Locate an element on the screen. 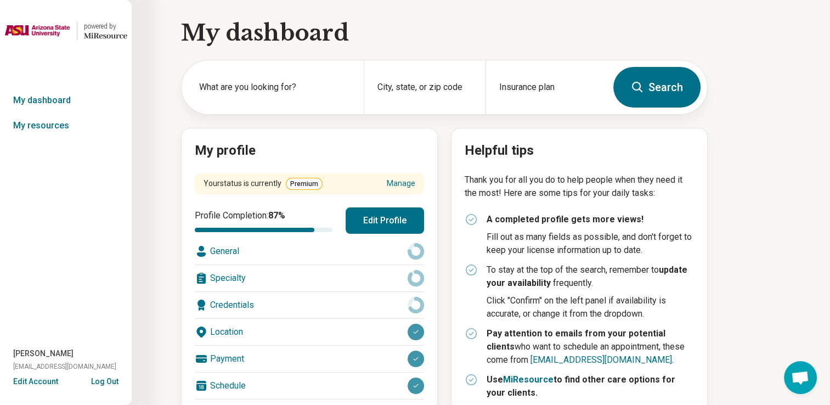 The image size is (830, 405). span: 87 % is located at coordinates (276, 215).